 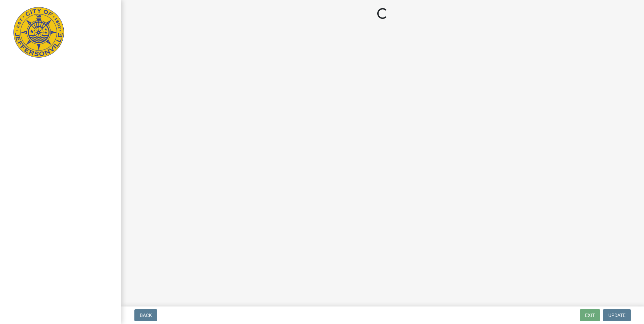 What do you see at coordinates (39, 32) in the screenshot?
I see `img: City of Jeffersonville, Indiana` at bounding box center [39, 32].